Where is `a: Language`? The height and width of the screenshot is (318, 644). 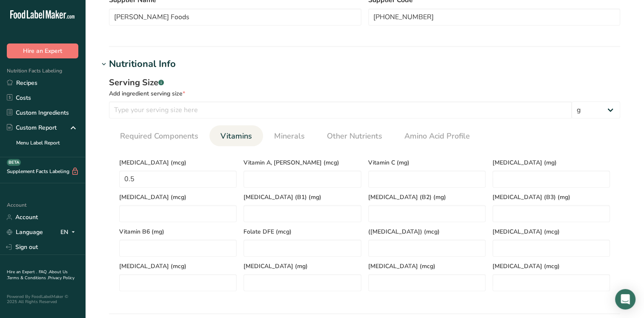 a: Language is located at coordinates (25, 232).